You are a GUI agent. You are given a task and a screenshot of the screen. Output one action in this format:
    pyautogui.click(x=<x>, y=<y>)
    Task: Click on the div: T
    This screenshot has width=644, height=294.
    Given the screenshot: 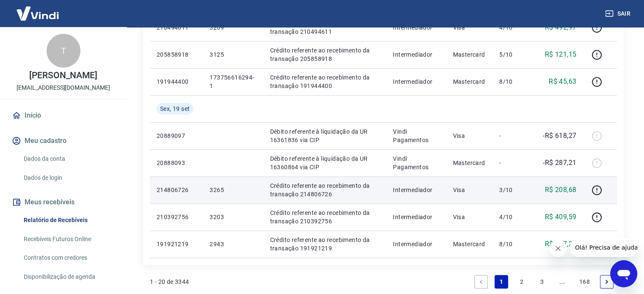 What is the action you would take?
    pyautogui.click(x=63, y=50)
    